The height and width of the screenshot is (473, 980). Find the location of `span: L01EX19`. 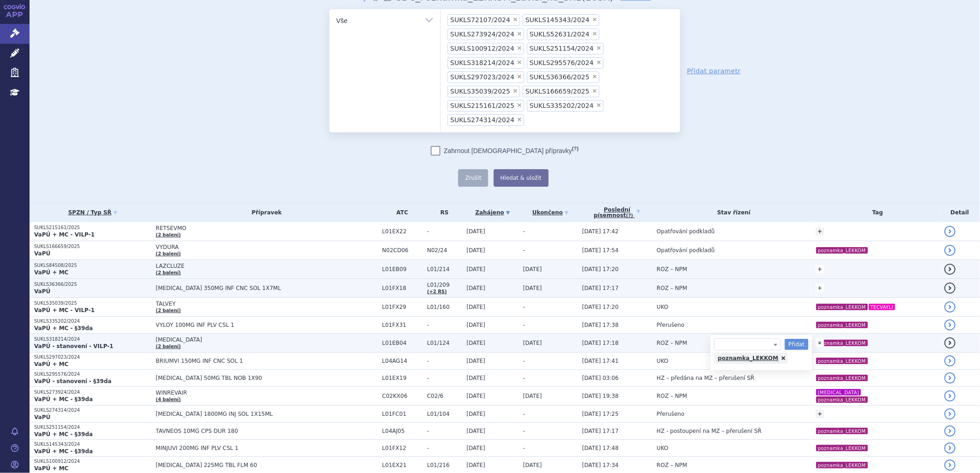

span: L01EX19 is located at coordinates (401, 378).